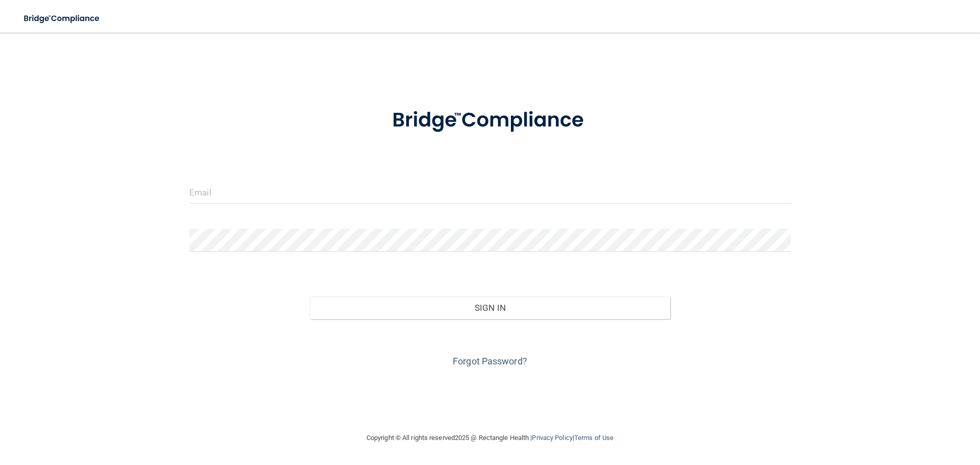  Describe the element at coordinates (490, 308) in the screenshot. I see `button: Sign In` at that location.